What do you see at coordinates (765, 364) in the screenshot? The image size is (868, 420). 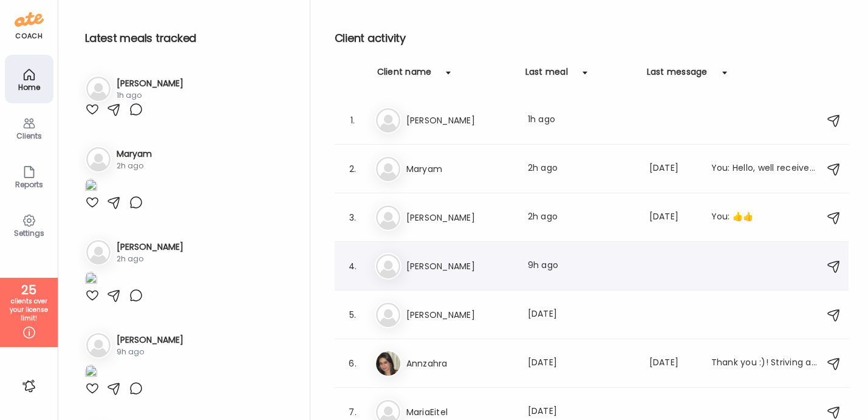 I see `div: Thank you :)! Striving and aiming for perfection in meal plans. Unfortunately still not there...B...` at bounding box center [765, 364].